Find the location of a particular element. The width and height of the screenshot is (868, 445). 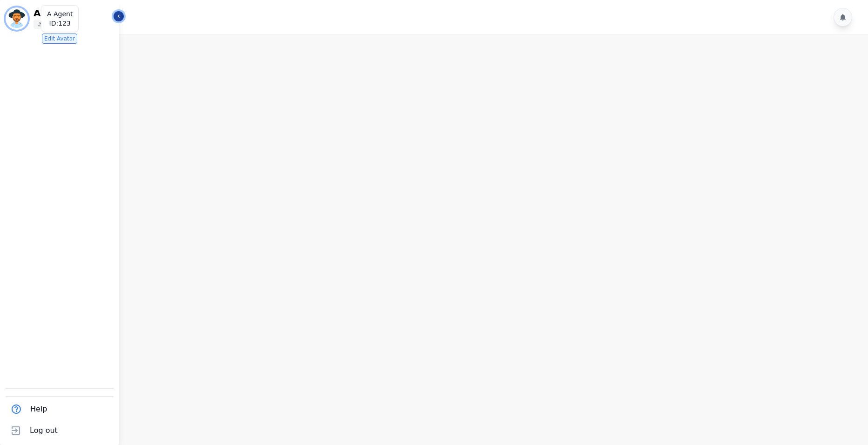

img: Bordered avatar is located at coordinates (17, 19).